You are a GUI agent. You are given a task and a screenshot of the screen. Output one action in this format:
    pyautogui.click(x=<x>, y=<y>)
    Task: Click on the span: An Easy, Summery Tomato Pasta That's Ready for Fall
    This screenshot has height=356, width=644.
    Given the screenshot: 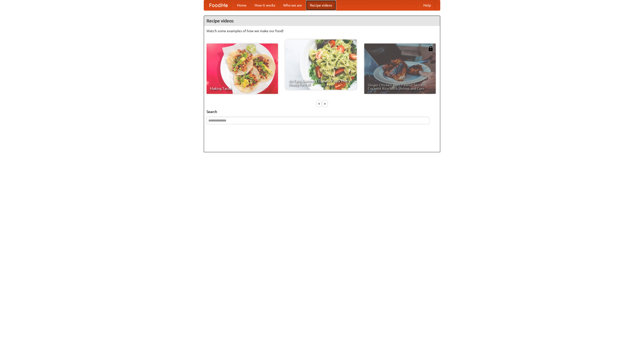 What is the action you would take?
    pyautogui.click(x=321, y=83)
    